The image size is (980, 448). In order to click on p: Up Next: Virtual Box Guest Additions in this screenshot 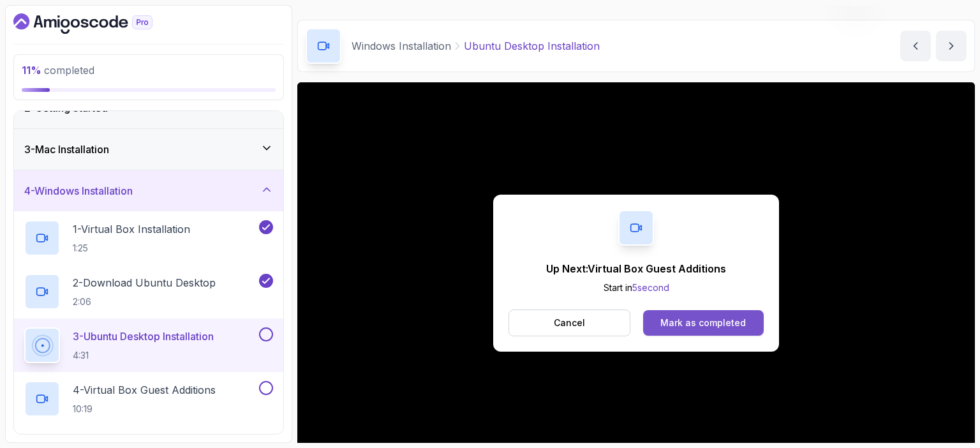, I will do `click(636, 269)`.